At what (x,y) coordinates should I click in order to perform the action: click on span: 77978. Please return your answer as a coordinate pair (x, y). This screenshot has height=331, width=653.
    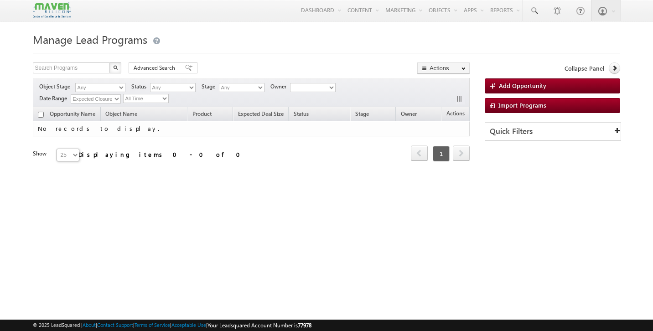
    Looking at the image, I should click on (305, 325).